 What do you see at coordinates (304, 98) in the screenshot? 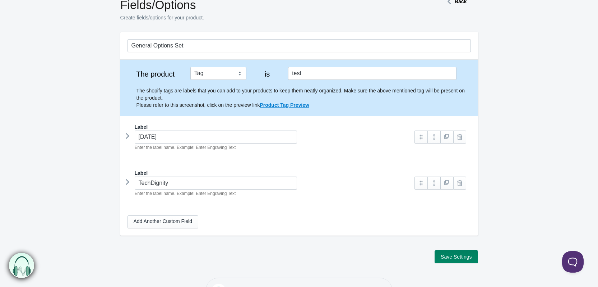
I see `p: The shopify tags are labels that you can add to your products to keep them neatly organized. Make...` at bounding box center [304, 98].